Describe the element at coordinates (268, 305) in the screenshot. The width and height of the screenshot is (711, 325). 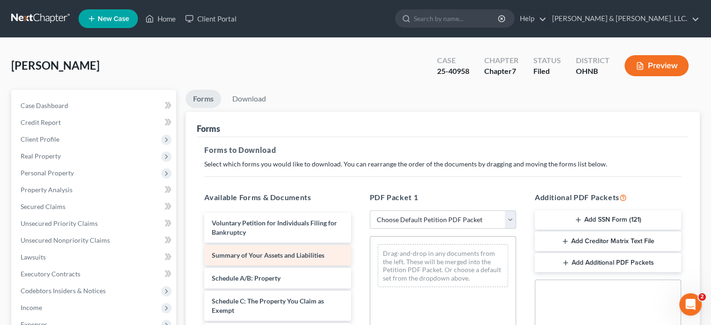
I see `span: Schedule C: The Property You Claim as Exempt` at that location.